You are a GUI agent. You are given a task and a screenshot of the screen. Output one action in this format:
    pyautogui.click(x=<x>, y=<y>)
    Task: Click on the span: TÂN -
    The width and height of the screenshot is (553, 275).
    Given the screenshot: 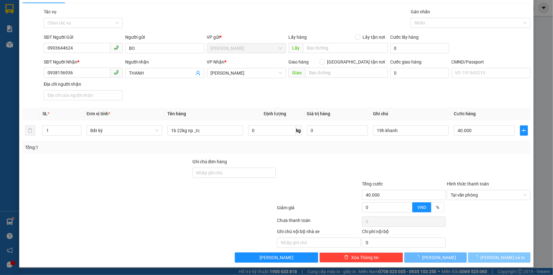 What is the action you would take?
    pyautogui.click(x=31, y=30)
    